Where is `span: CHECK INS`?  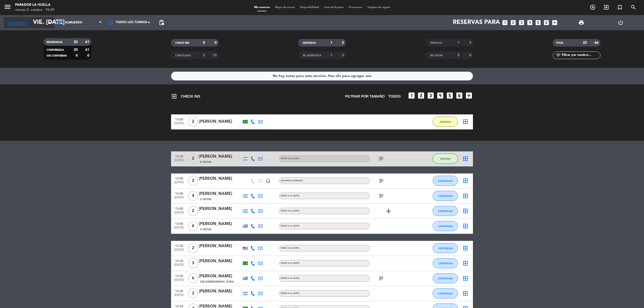 span: CHECK INS is located at coordinates (186, 96).